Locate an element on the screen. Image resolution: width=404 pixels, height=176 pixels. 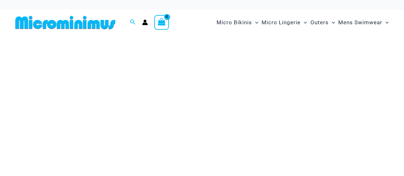
a: OutersMenu ToggleMenu Toggle is located at coordinates (322, 22).